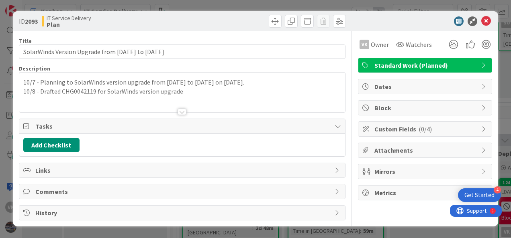  Describe the element at coordinates (479, 195) in the screenshot. I see `div: Open Get Started checklist, remaining modules: 4` at that location.